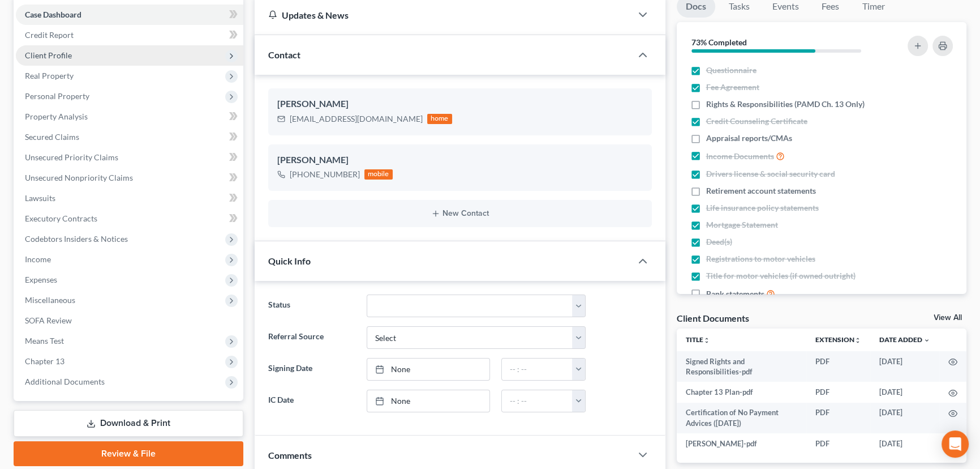 The width and height of the screenshot is (980, 469). What do you see at coordinates (48, 55) in the screenshot?
I see `span: Client Profile` at bounding box center [48, 55].